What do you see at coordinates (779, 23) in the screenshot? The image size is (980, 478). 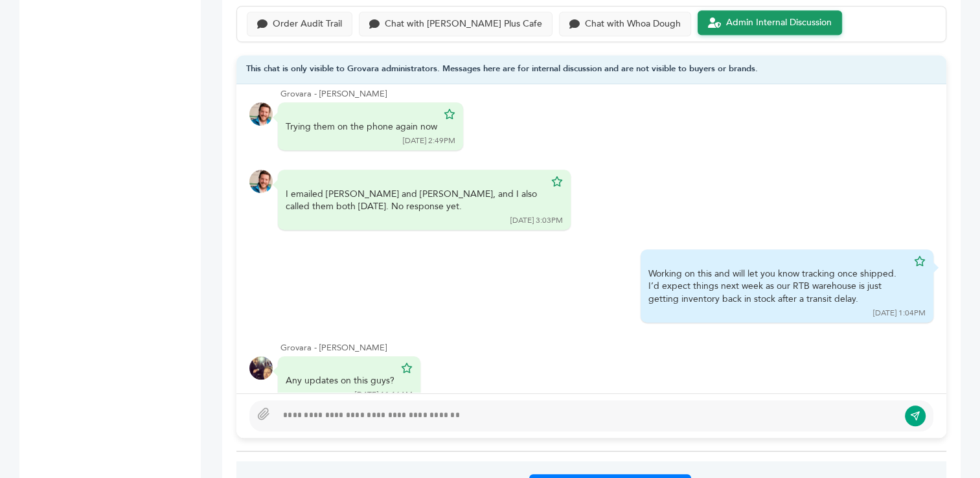 I see `div: Admin Internal Discussion` at bounding box center [779, 23].